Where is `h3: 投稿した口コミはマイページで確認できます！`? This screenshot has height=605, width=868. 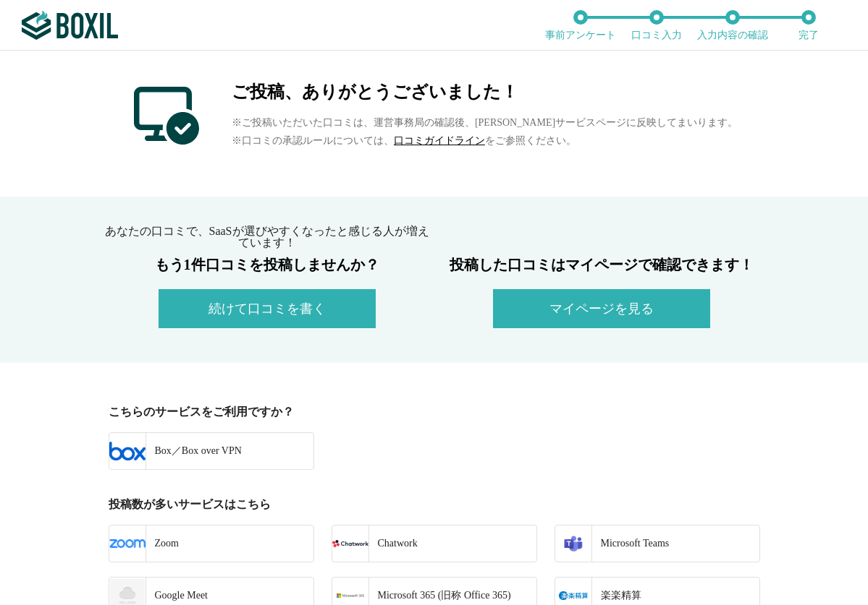
h3: 投稿した口コミはマイページで確認できます！ is located at coordinates (601, 265).